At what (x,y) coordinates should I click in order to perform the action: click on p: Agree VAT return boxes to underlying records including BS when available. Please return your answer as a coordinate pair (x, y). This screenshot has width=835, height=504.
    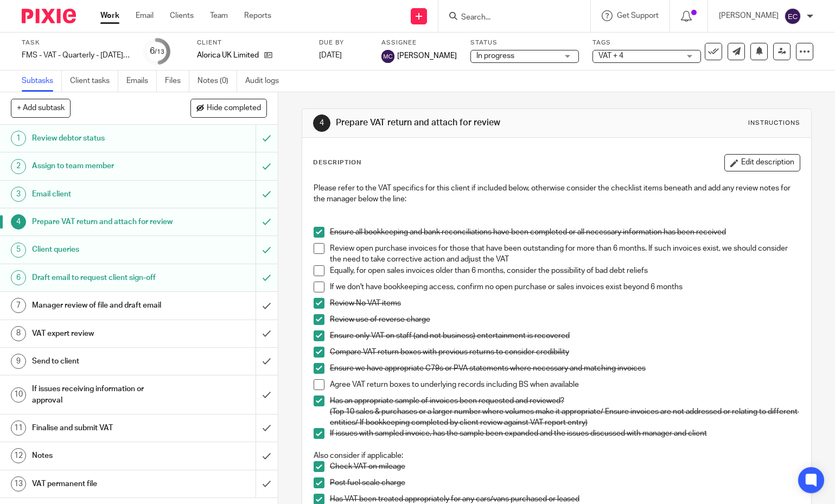
    Looking at the image, I should click on (565, 384).